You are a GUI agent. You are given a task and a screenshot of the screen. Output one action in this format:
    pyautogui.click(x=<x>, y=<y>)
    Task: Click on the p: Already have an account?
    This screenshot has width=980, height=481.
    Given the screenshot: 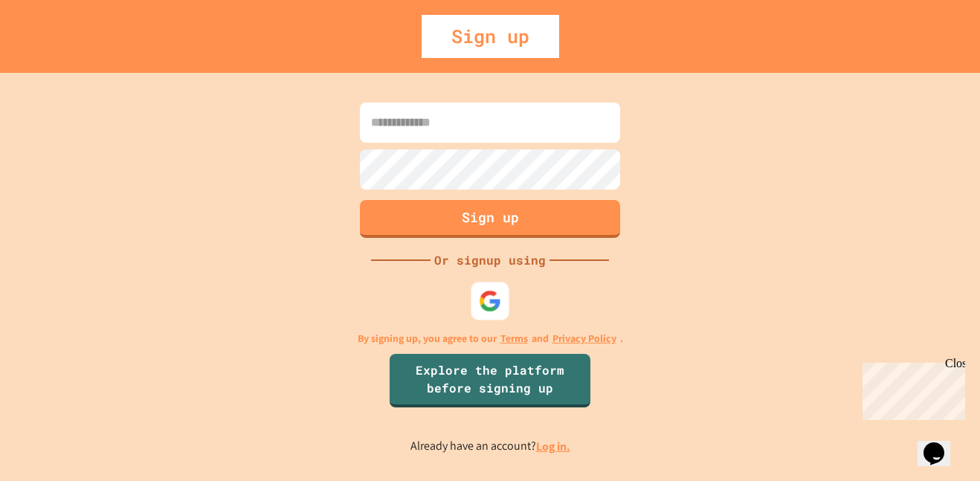 What is the action you would take?
    pyautogui.click(x=490, y=446)
    